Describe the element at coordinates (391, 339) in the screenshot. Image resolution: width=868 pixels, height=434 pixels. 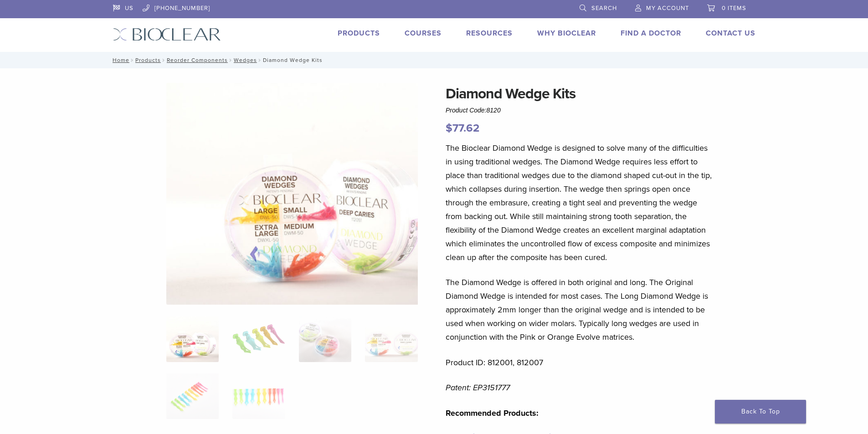
I see `img: Diamond Wedge Kits - Image 4` at that location.